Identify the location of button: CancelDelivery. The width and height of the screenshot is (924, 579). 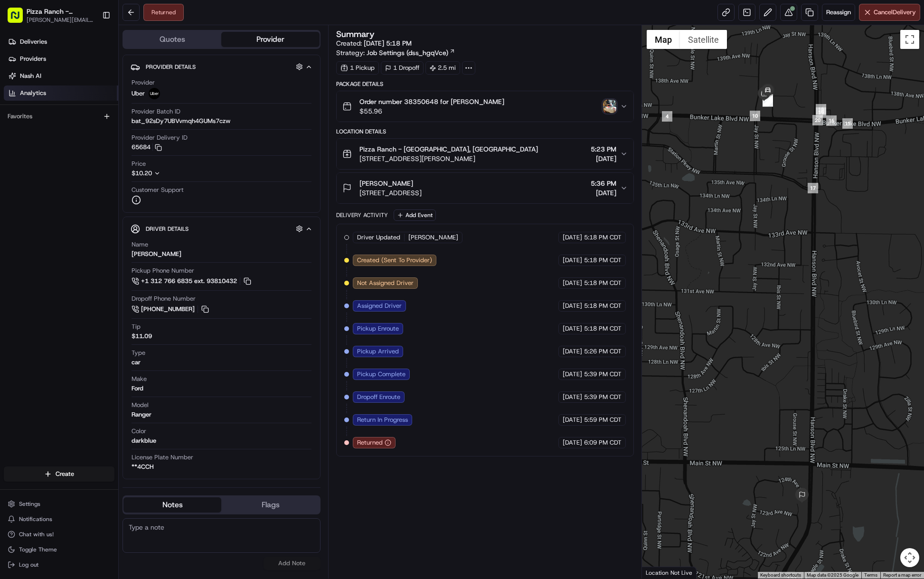
(889, 12).